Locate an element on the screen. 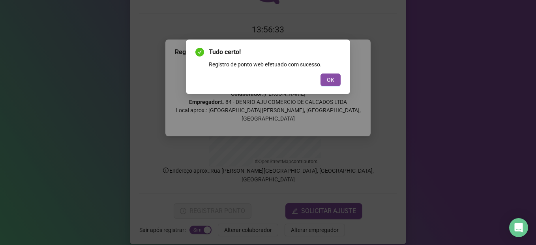 The height and width of the screenshot is (245, 536). div: Registro de ponto web efetuado com sucesso. is located at coordinates (275, 64).